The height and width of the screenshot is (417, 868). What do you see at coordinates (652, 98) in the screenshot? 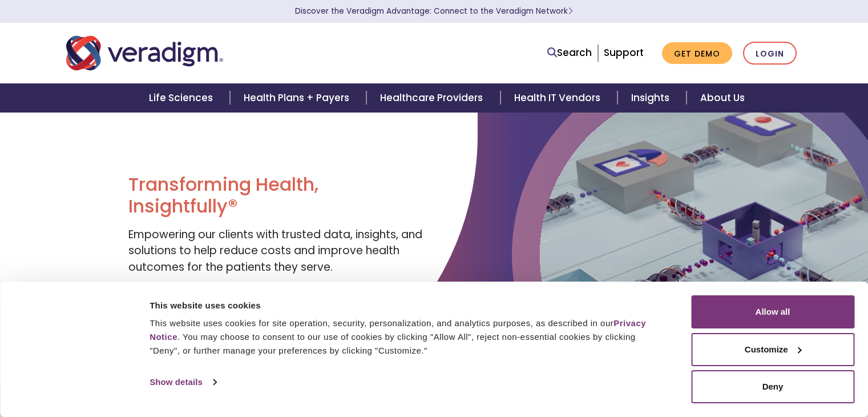
I see `a: Insights` at bounding box center [652, 98].